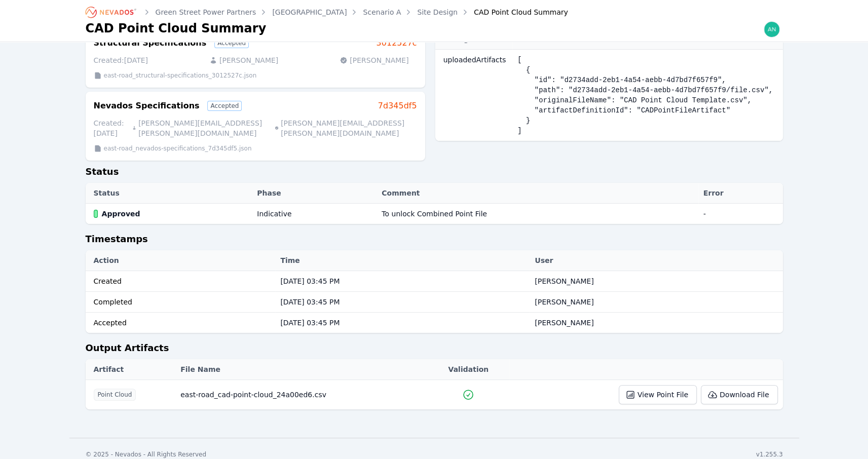  Describe the element at coordinates (538, 214) in the screenshot. I see `td: To unlock Combined Point File` at that location.